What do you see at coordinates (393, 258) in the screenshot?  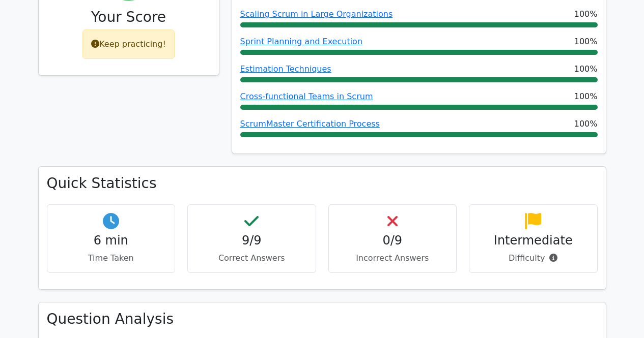 I see `p: Incorrect Answers` at bounding box center [393, 258].